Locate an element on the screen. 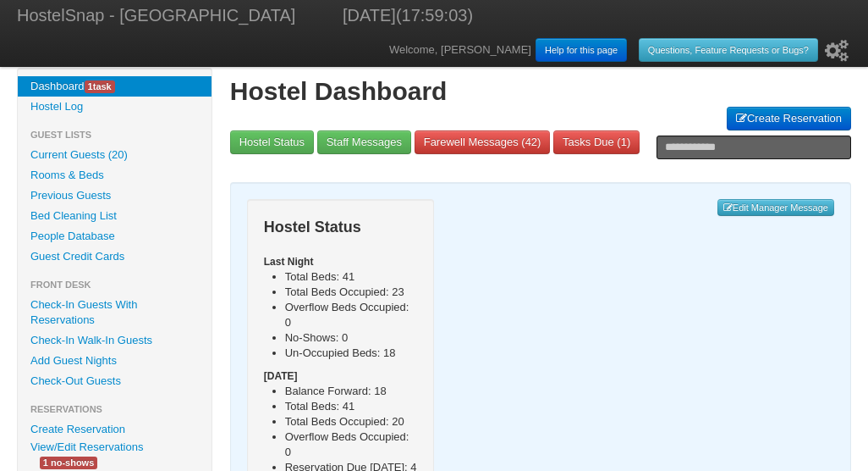  a: Guest Credit Cards is located at coordinates (114, 257).